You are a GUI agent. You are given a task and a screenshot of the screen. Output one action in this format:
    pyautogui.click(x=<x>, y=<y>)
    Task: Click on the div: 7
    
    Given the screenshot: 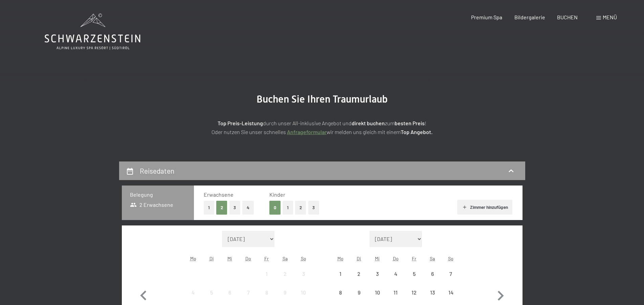 What is the action you would take?
    pyautogui.click(x=451, y=280)
    